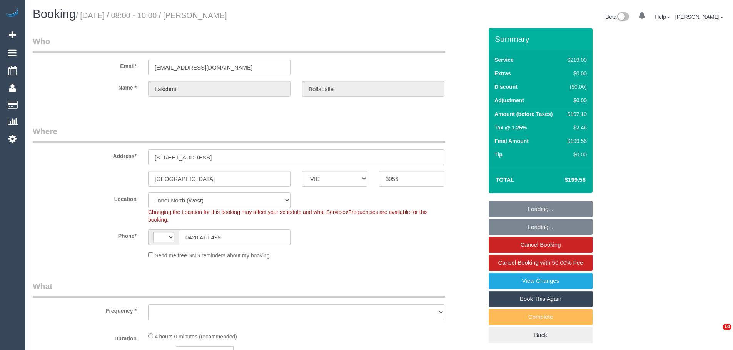 The height and width of the screenshot is (350, 733). What do you see at coordinates (575, 87) in the screenshot?
I see `div: ($0.00)` at bounding box center [575, 87].